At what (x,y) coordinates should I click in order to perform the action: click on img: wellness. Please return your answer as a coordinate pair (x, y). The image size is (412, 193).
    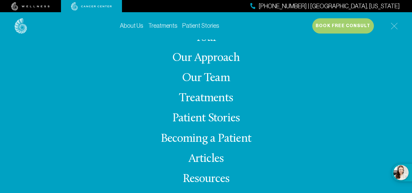
    Looking at the image, I should click on (30, 6).